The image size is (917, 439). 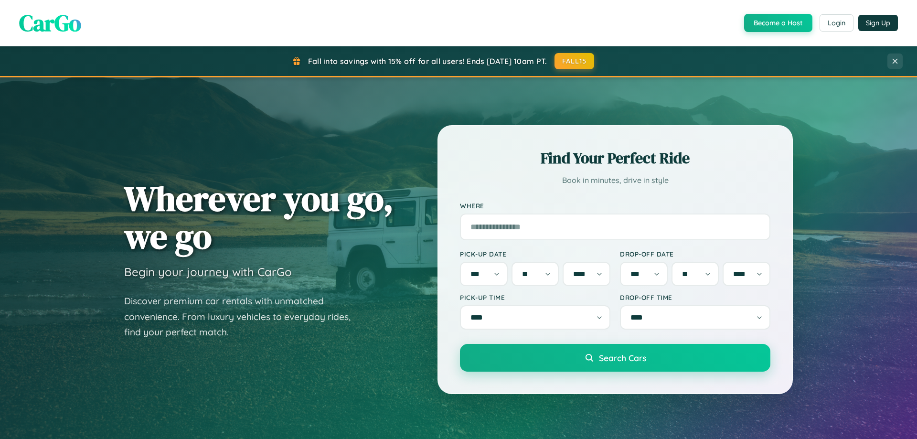 What do you see at coordinates (878, 23) in the screenshot?
I see `button: Sign Up` at bounding box center [878, 23].